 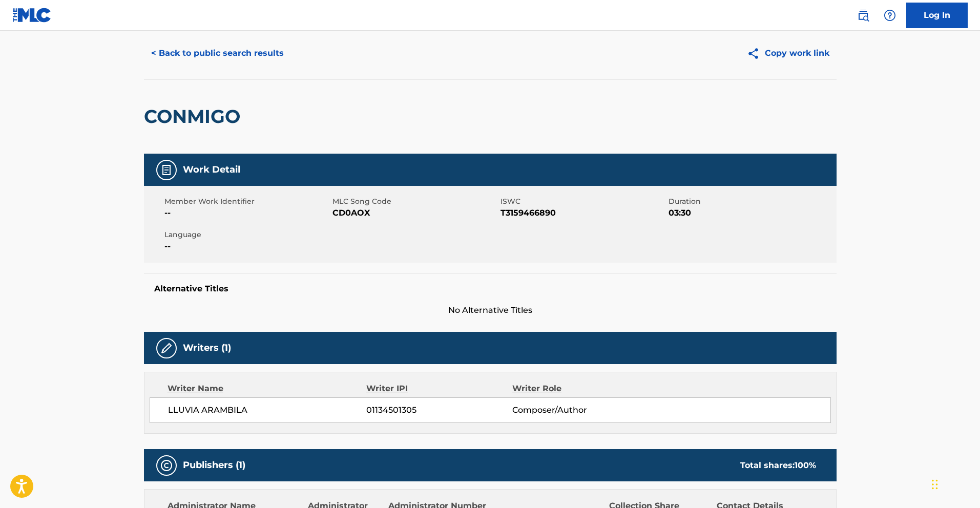 I want to click on img: help, so click(x=890, y=15).